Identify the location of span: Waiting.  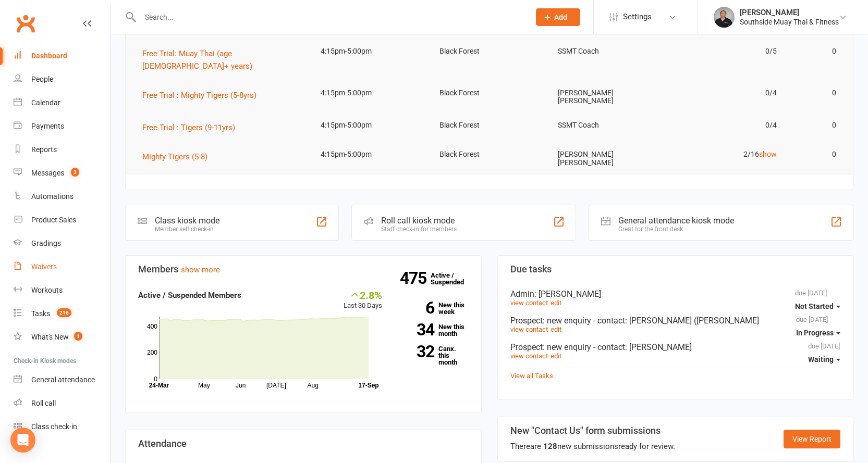
(820, 359).